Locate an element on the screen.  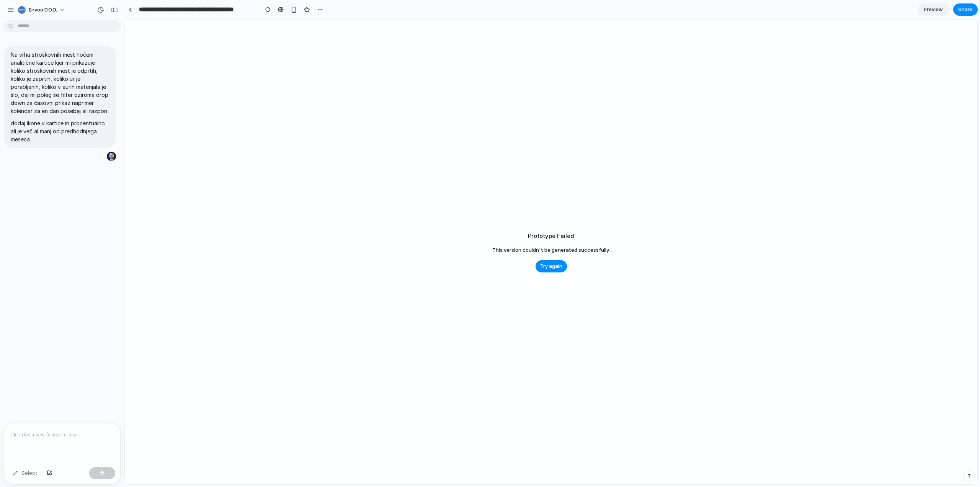
button: Share is located at coordinates (965, 9).